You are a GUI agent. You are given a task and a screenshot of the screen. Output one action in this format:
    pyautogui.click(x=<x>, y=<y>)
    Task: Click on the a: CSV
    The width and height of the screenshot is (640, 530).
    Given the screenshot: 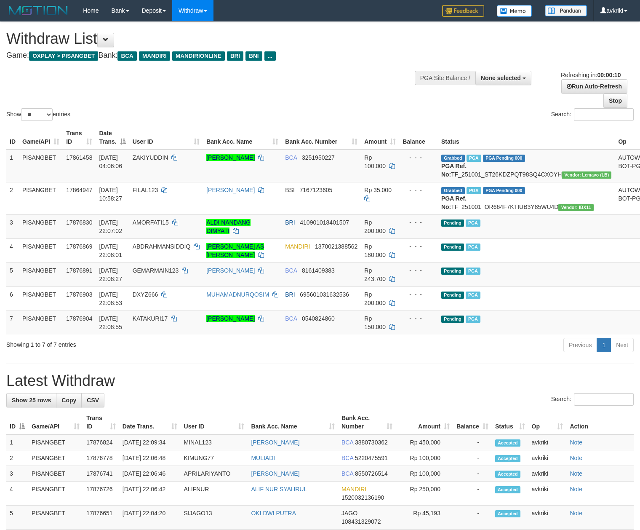 What is the action you would take?
    pyautogui.click(x=93, y=400)
    